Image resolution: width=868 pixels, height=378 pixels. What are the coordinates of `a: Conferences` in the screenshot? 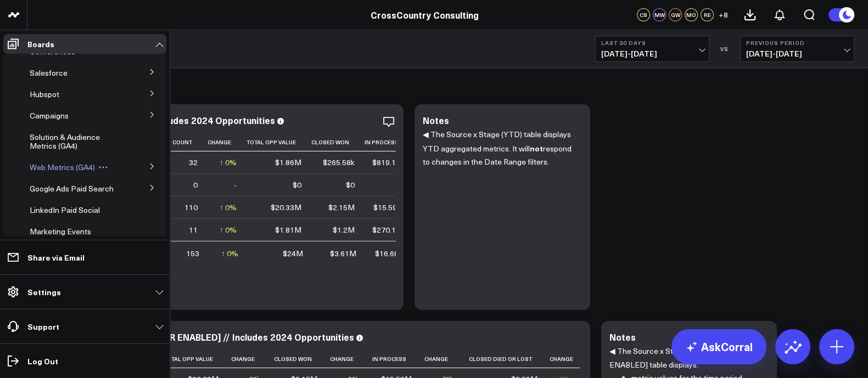 It's located at (52, 51).